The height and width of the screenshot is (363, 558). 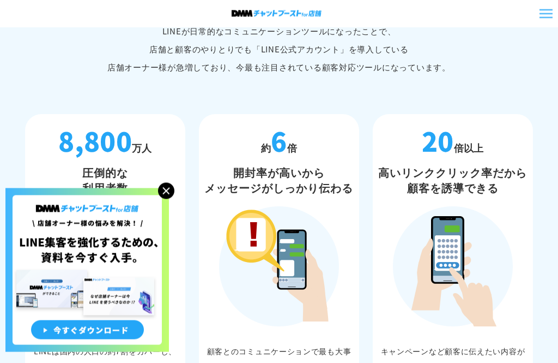 What do you see at coordinates (453, 141) in the screenshot?
I see `p: 倍以上` at bounding box center [453, 141].